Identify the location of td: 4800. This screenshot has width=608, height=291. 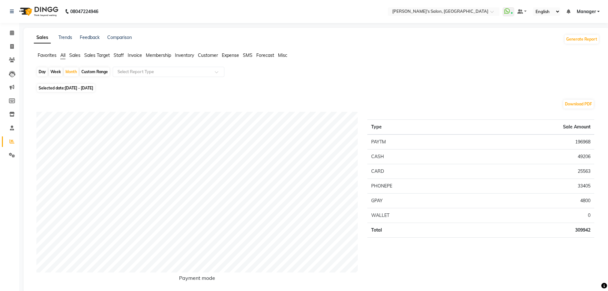
(532, 201).